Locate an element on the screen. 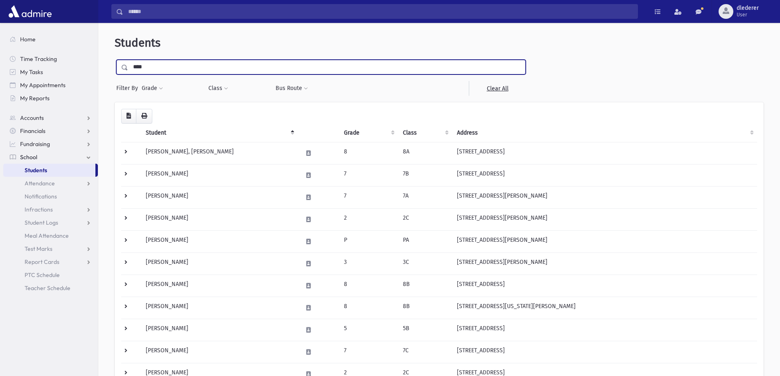 The width and height of the screenshot is (780, 376). a: Attendance is located at coordinates (50, 183).